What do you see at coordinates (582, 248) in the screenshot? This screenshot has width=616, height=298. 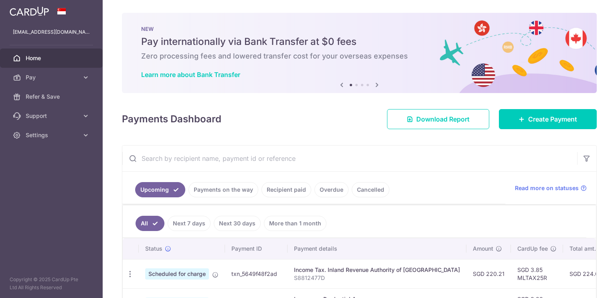 I see `span: Total amt.` at bounding box center [582, 248].